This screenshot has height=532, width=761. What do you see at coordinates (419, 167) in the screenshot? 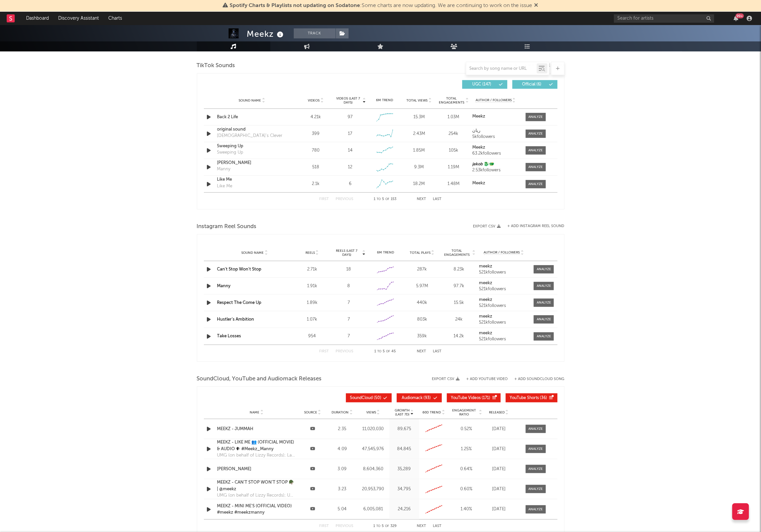
I see `div: 9.3M` at bounding box center [419, 167].